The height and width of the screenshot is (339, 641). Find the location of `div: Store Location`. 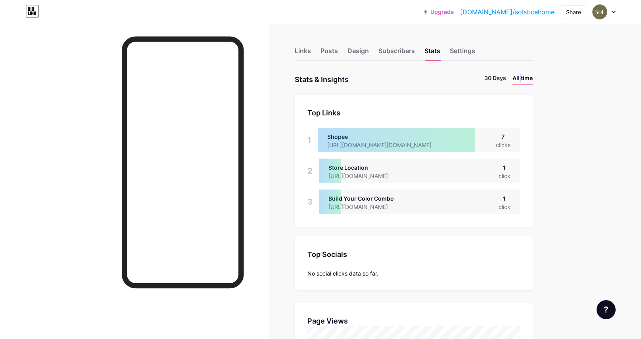

div: Store Location is located at coordinates (364, 167).